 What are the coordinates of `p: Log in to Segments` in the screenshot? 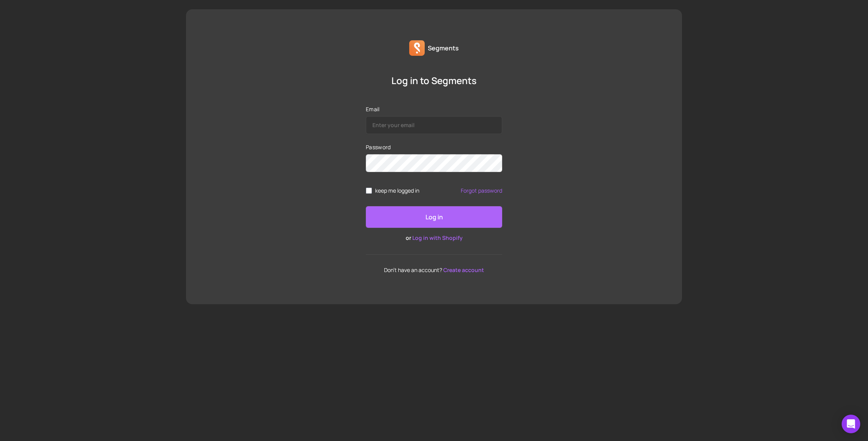 It's located at (434, 80).